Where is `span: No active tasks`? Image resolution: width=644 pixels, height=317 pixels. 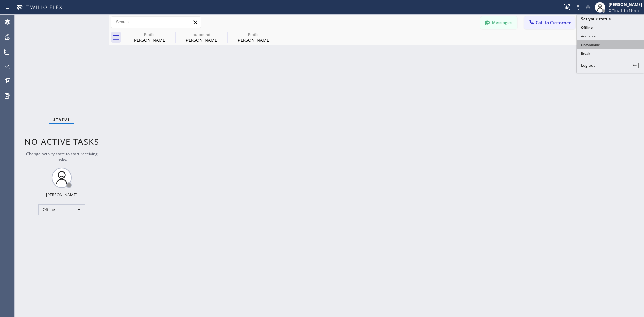
span: No active tasks is located at coordinates (61, 141).